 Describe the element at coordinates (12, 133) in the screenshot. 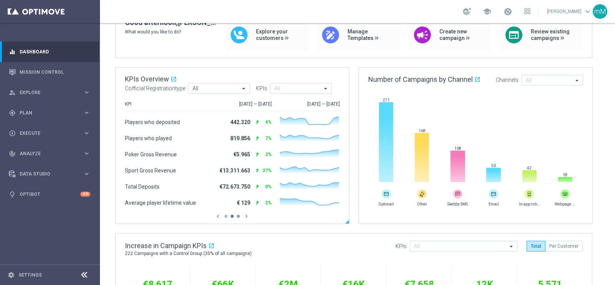

I see `i: play_circle_outline` at that location.